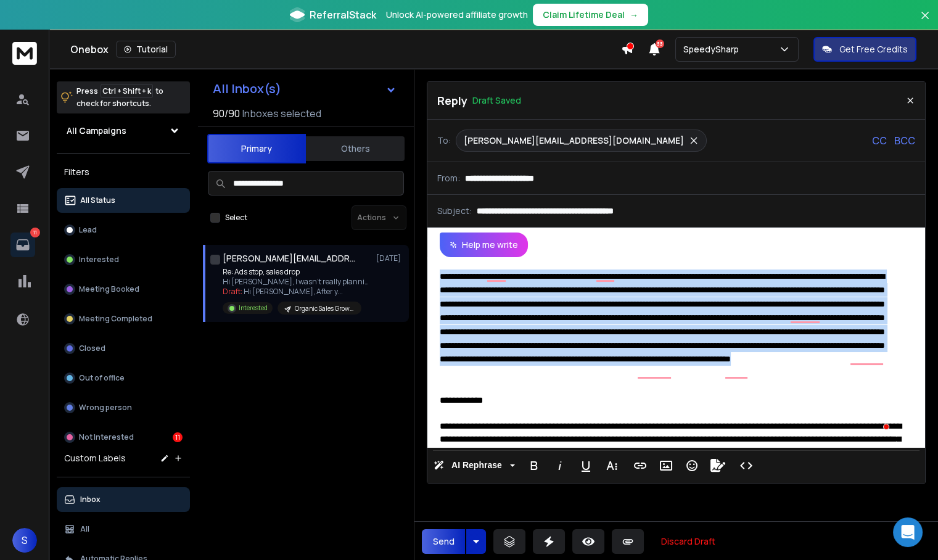 The image size is (938, 560). I want to click on button: Discard Draft, so click(688, 541).